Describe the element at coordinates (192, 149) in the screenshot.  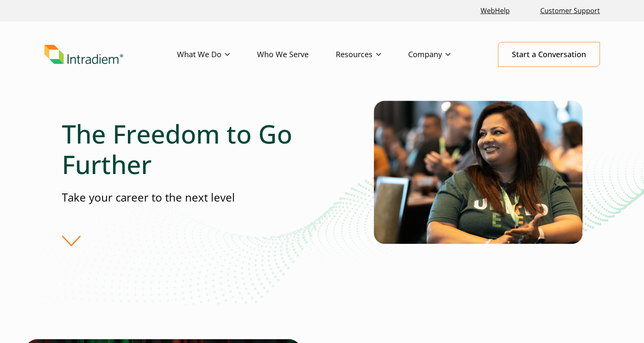
I see `h1: The Freedom to Go Further` at that location.